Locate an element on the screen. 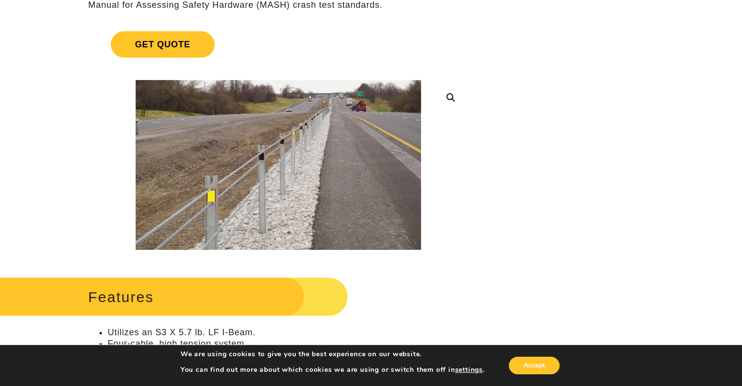 Image resolution: width=742 pixels, height=386 pixels. p: You can find out more about which cookies we are using or switch them off in . is located at coordinates (333, 370).